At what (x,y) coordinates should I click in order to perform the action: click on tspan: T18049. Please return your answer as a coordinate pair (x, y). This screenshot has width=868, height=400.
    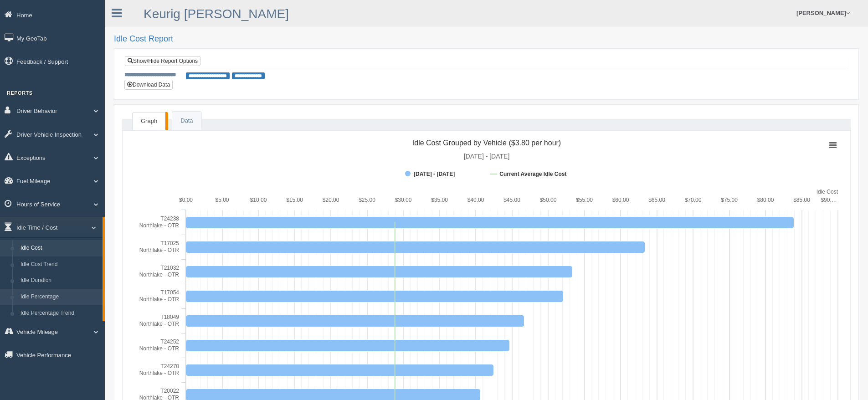
    Looking at the image, I should click on (169, 318).